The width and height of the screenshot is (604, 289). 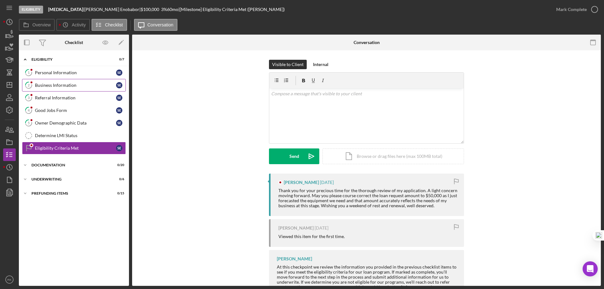 I want to click on a: 2Business InformationSE, so click(x=74, y=85).